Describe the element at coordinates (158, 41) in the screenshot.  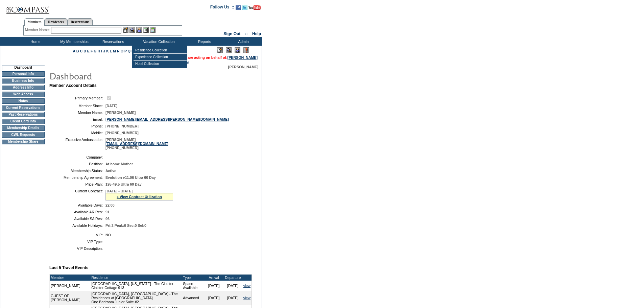
I see `td: Vacation Collection` at that location.